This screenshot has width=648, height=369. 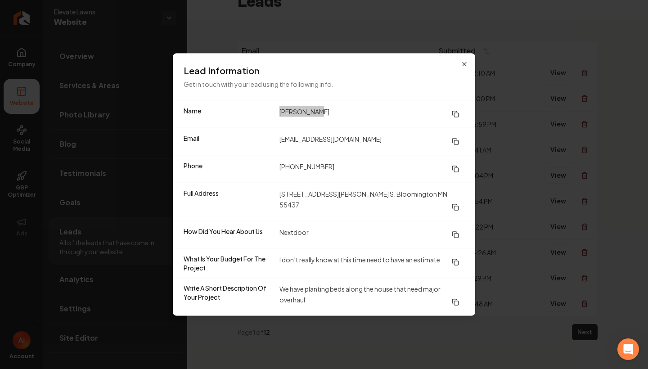 What do you see at coordinates (324, 84) in the screenshot?
I see `p: Get in touch with your lead using the following info.` at bounding box center [324, 84].